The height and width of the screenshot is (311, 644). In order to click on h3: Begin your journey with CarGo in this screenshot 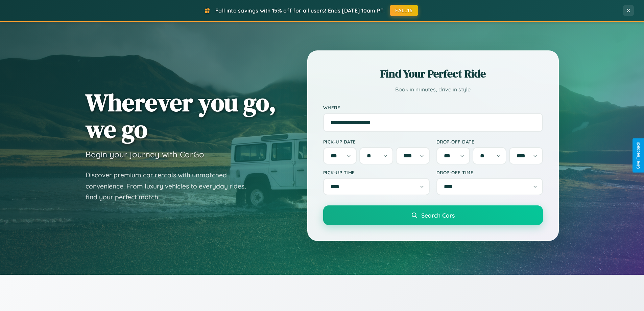, I will do `click(145, 155)`.